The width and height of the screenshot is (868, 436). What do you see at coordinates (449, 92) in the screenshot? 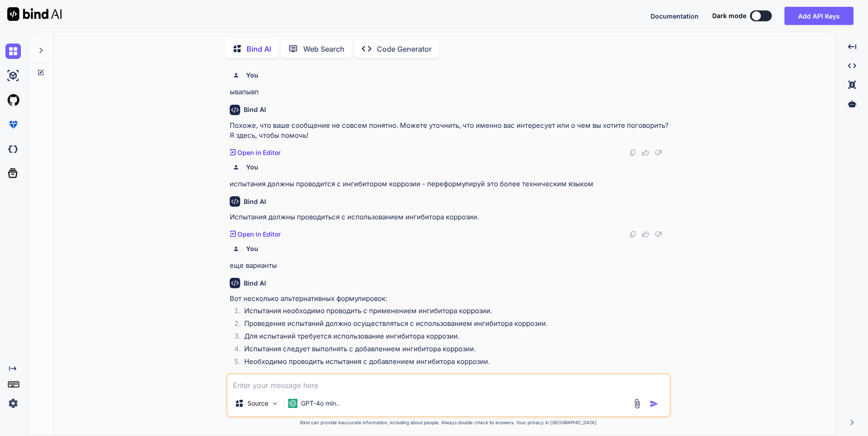
I see `p: ывапывп` at bounding box center [449, 92].